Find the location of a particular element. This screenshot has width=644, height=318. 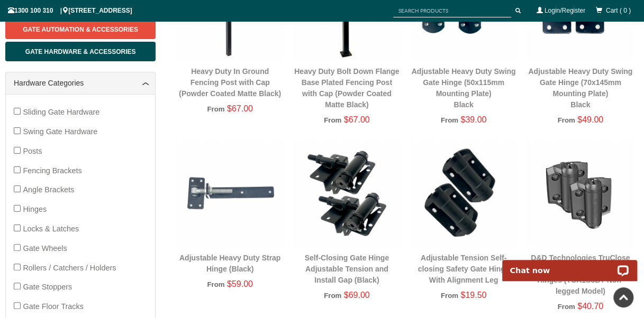

a: Heavy Duty In Ground Fencing Post with Cap (Powder Coated Matte Black) is located at coordinates (230, 82).